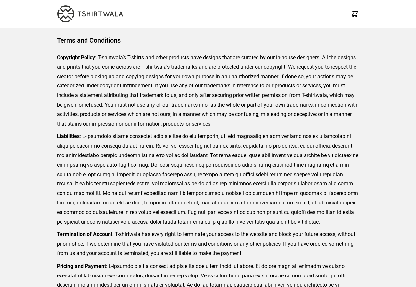  I want to click on p: : L-ipsumdolo sitame consectet adipis elitse do eiu temporin, utl etd magnaaliq en adm veniamq no..., so click(208, 179).